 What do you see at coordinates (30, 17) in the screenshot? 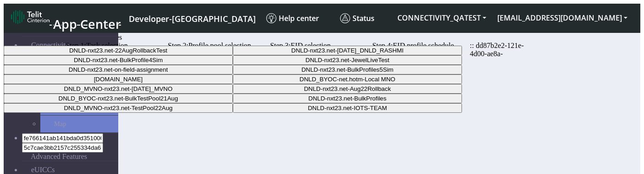
I see `img: logo-telit-cinterion-gw-new.png` at bounding box center [30, 17].